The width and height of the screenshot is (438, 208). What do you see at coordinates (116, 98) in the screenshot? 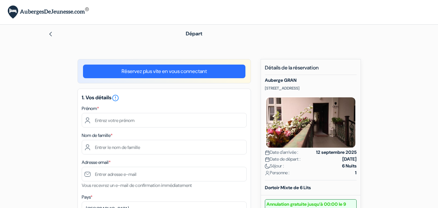
I see `i: error_outline` at bounding box center [116, 98].